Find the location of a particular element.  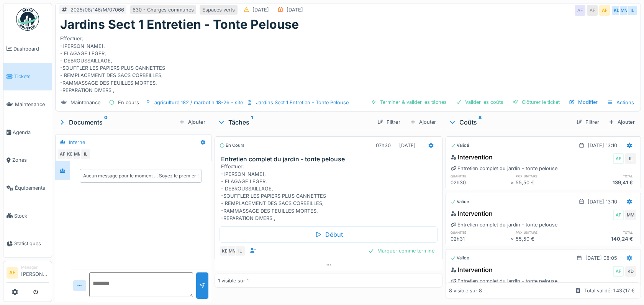

div: Documents is located at coordinates (117, 122).